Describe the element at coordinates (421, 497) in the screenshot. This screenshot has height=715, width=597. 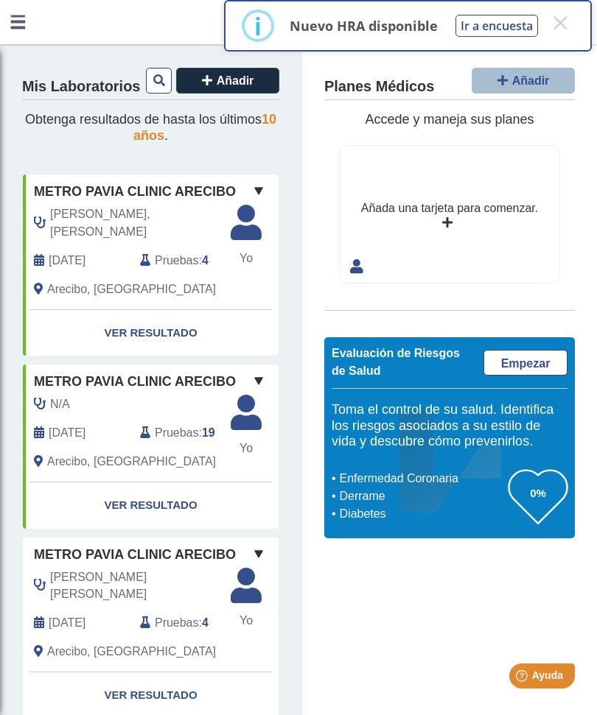
I see `li: Derrame` at that location.